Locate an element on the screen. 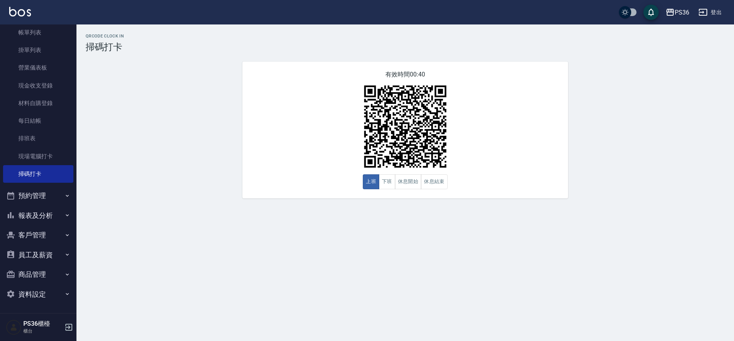 The width and height of the screenshot is (734, 341). h3: 掃碼打卡 is located at coordinates (405, 47).